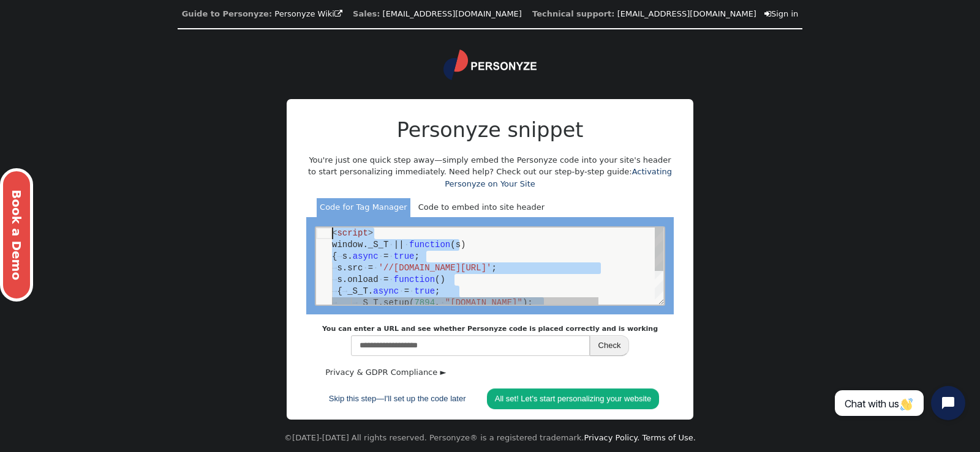 This screenshot has height=452, width=980. Describe the element at coordinates (386, 372) in the screenshot. I see `a: Privacy & GDPR Compliance ►` at that location.